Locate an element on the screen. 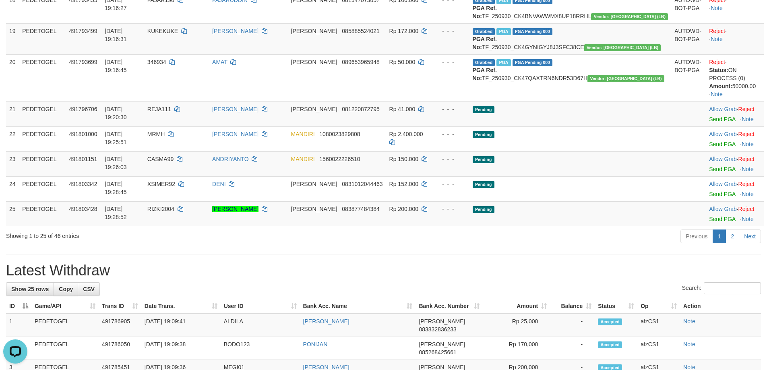  td: 25 is located at coordinates (12, 214).